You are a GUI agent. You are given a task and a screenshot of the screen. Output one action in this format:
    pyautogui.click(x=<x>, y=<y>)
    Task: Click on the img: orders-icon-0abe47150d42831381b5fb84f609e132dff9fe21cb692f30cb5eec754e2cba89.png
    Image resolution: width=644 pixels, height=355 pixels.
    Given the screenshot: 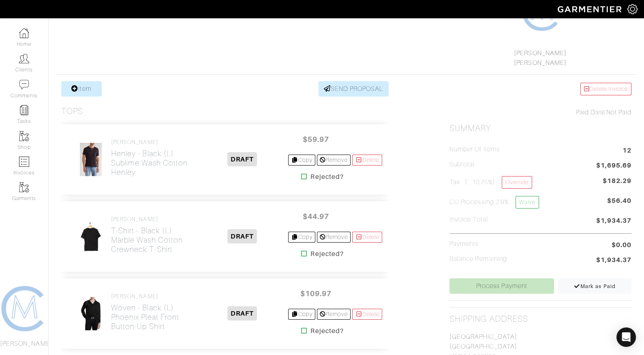 What is the action you would take?
    pyautogui.click(x=24, y=161)
    